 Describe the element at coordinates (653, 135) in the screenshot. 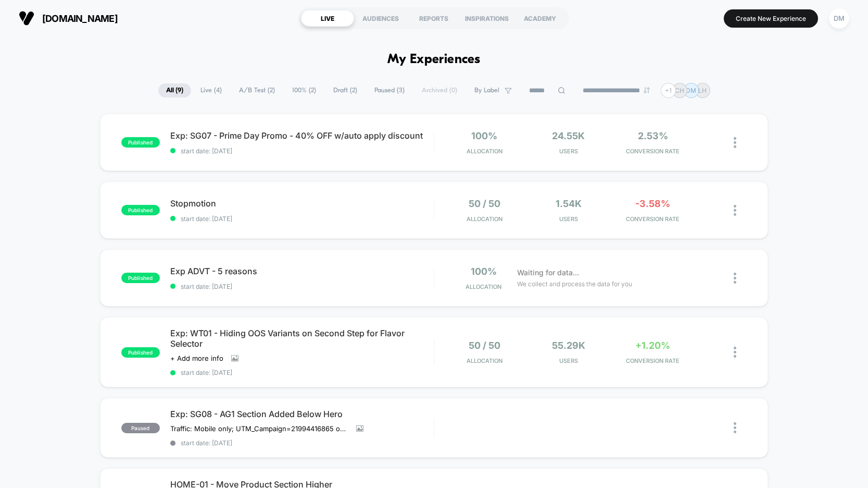

I see `span: 2.53%` at that location.